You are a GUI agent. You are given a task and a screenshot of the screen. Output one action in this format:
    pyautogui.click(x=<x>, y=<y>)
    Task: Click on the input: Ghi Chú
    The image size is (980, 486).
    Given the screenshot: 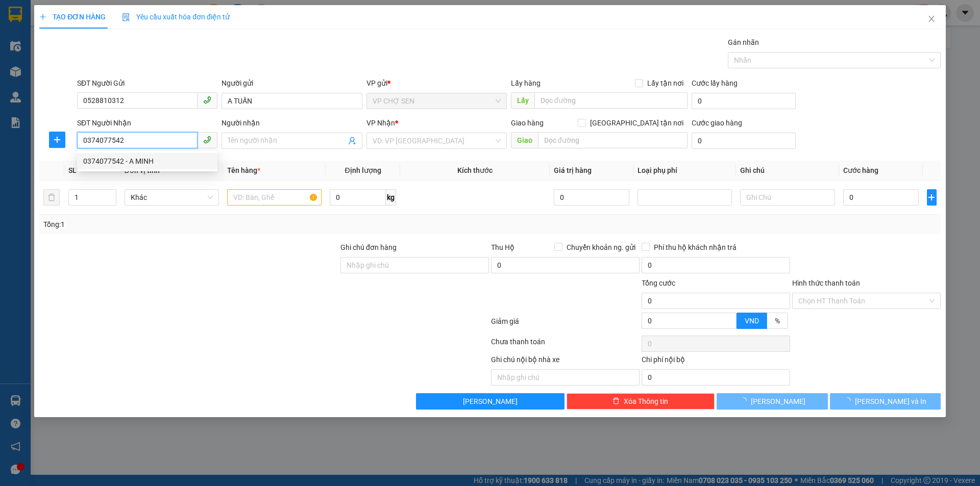 What is the action you would take?
    pyautogui.click(x=787, y=198)
    